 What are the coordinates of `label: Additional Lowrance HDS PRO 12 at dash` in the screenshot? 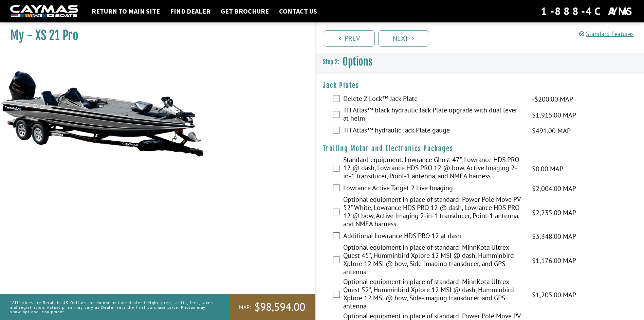 It's located at (433, 237).